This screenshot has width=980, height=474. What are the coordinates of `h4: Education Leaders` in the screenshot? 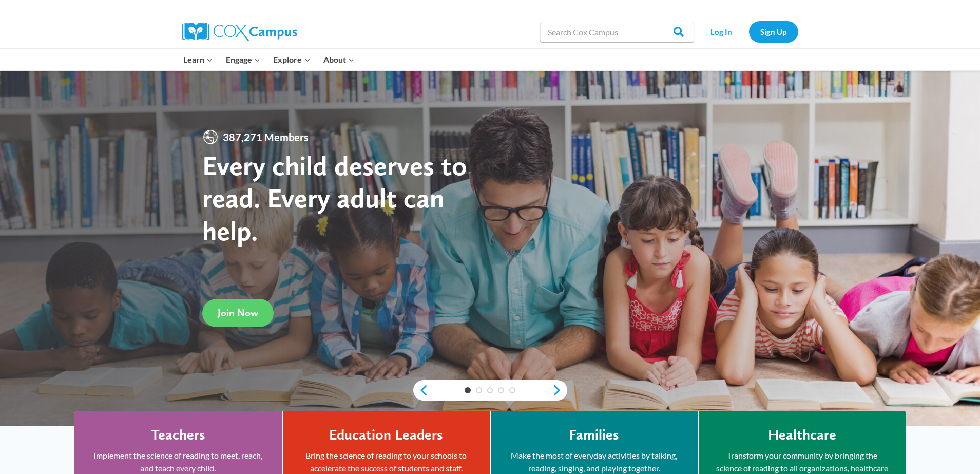 It's located at (386, 435).